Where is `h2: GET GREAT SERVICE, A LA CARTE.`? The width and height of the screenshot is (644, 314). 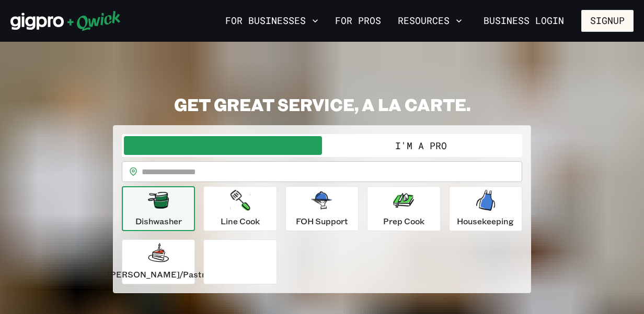 h2: GET GREAT SERVICE, A LA CARTE. is located at coordinates (322, 104).